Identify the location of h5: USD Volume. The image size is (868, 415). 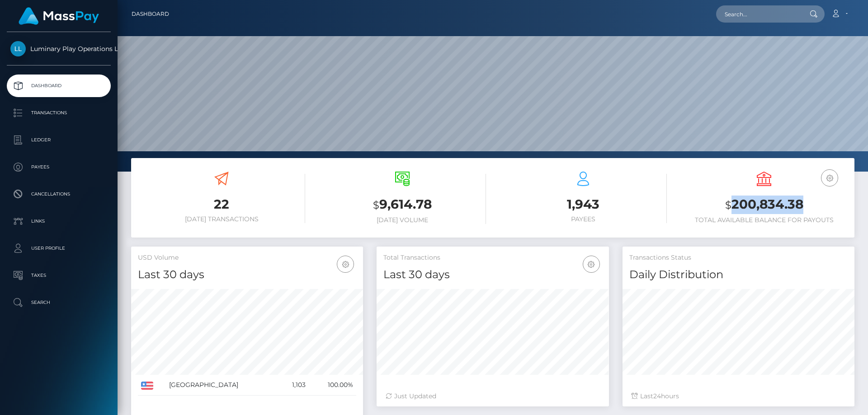
(247, 258).